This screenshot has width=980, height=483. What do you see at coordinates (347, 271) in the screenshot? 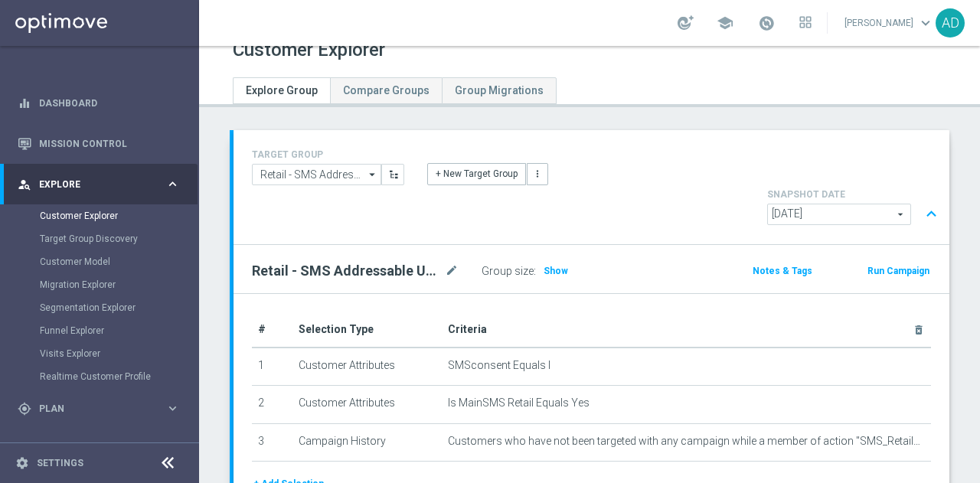
I see `h2: Retail - SMS Addressable Universe` at bounding box center [347, 271].